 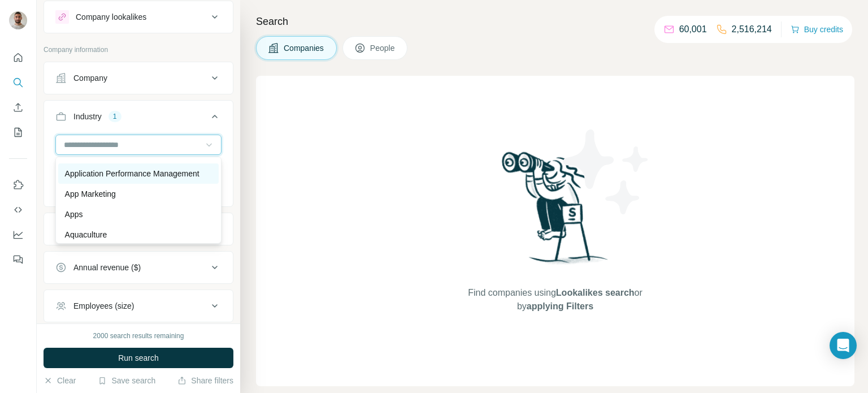 What do you see at coordinates (560, 306) in the screenshot?
I see `span: applying Filters` at bounding box center [560, 306].